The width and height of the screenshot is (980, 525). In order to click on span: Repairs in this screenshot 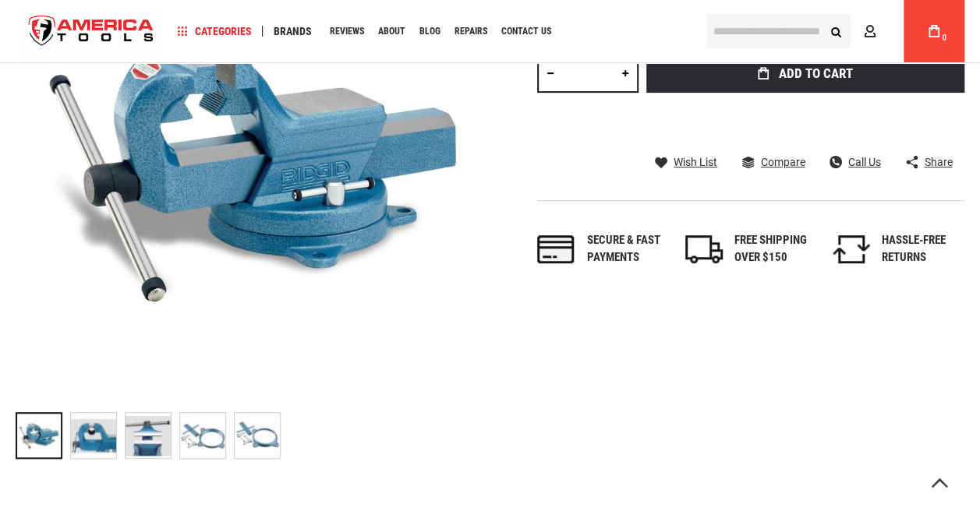, I will do `click(471, 31)`.